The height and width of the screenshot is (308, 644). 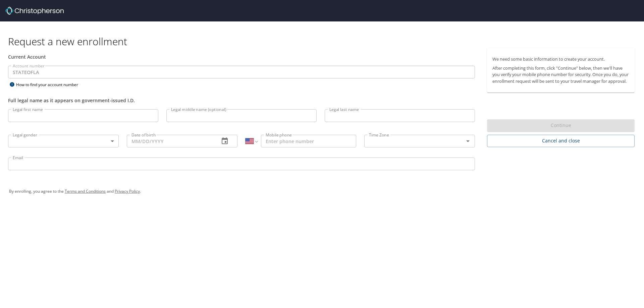 What do you see at coordinates (561, 75) in the screenshot?
I see `p: After completing this form, click "Continue" below, then we'll have you verify your mobile phone ...` at bounding box center [561, 75].